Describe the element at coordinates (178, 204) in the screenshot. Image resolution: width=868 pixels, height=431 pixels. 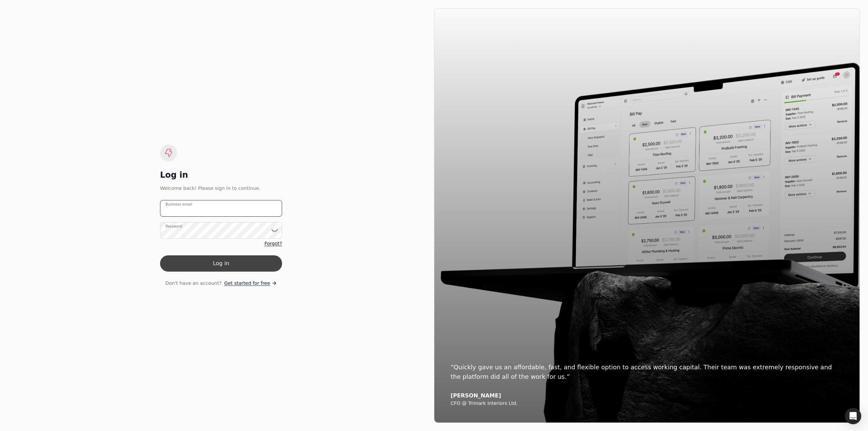
I see `label: Business email` at that location.